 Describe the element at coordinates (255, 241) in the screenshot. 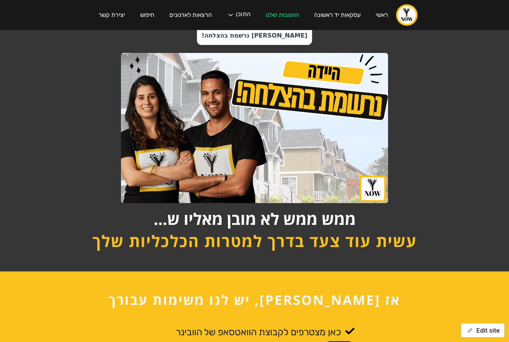

I see `h1: עשית עוד צעד בדרך למטרות הכלכליות שלך` at that location.